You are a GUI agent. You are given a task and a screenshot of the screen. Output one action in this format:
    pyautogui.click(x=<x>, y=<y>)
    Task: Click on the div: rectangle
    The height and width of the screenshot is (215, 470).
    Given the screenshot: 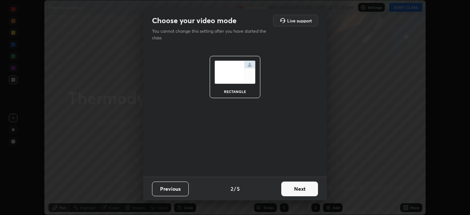 What is the action you would take?
    pyautogui.click(x=235, y=91)
    